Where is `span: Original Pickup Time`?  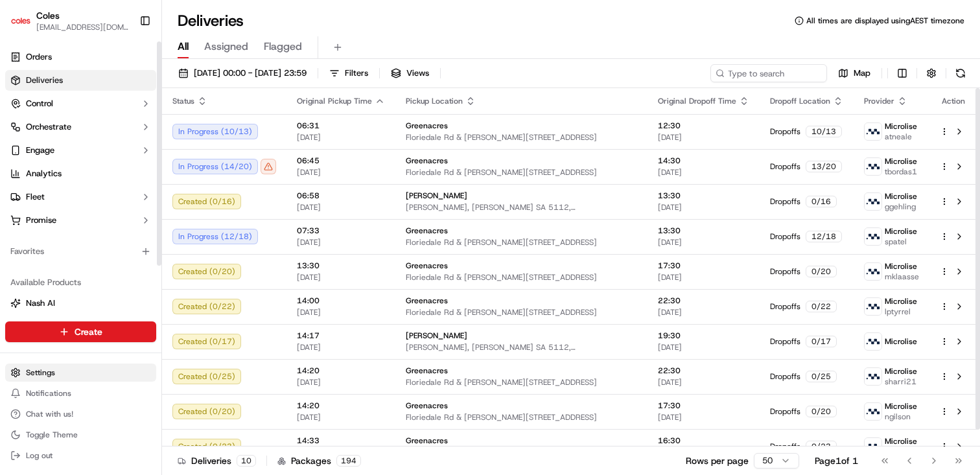 span: Original Pickup Time is located at coordinates (335, 101).